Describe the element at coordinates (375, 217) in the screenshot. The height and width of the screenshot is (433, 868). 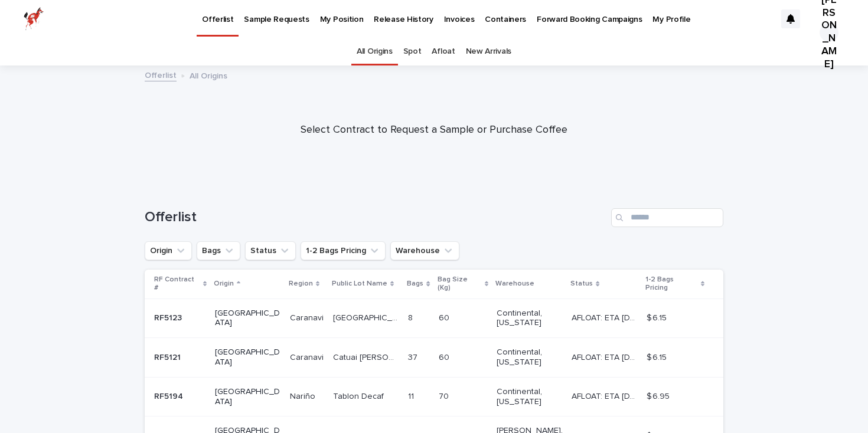
I see `h1: Offerlist` at that location.